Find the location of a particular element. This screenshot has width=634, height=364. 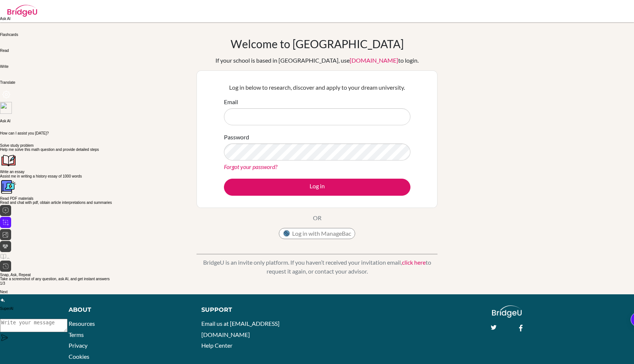

a: Forgot your password? is located at coordinates (251, 166).